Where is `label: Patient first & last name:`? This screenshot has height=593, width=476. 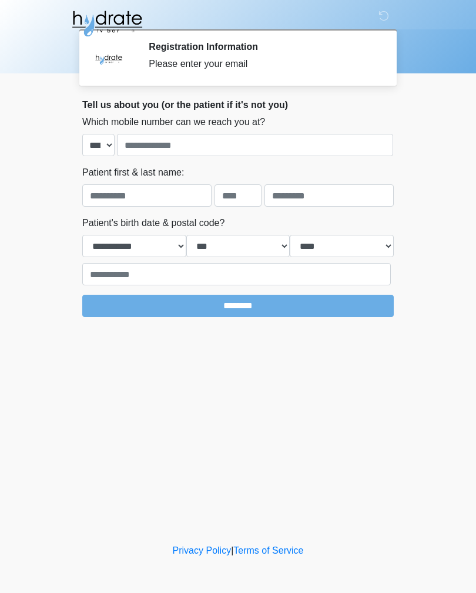 label: Patient first & last name: is located at coordinates (133, 173).